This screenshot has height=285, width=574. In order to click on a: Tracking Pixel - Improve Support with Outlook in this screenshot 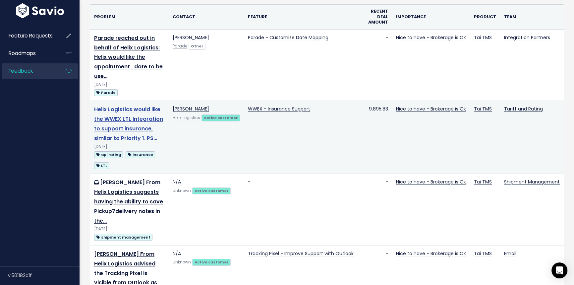, I will do `click(301, 253)`.